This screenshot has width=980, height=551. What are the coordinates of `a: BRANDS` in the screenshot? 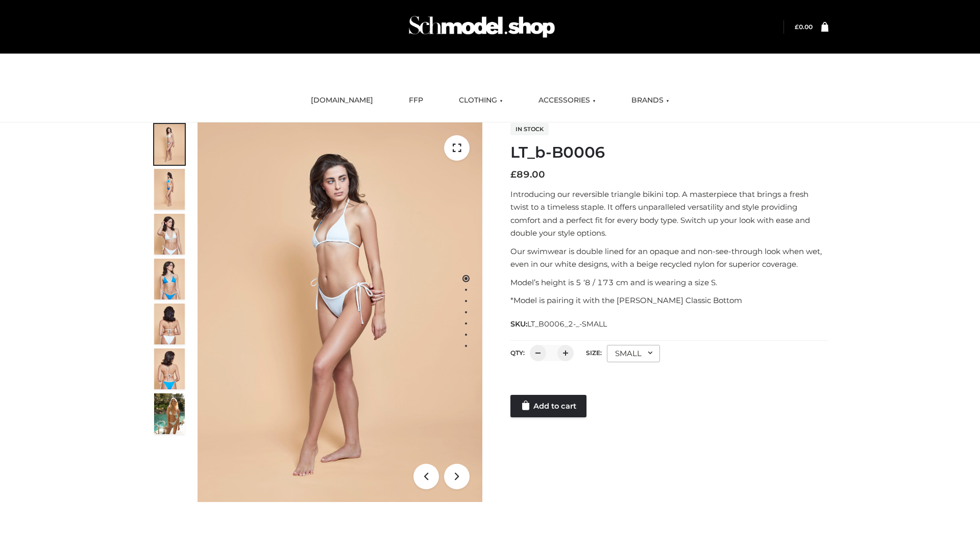 It's located at (650, 101).